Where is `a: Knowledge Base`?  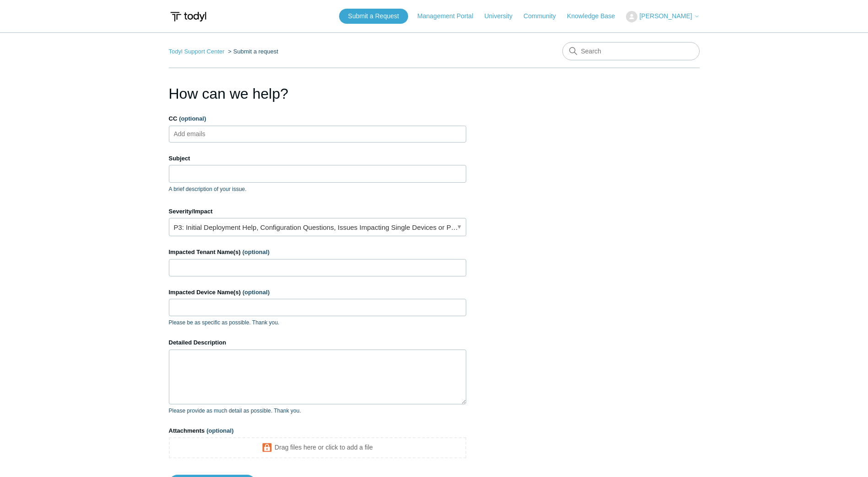
a: Knowledge Base is located at coordinates (595, 16).